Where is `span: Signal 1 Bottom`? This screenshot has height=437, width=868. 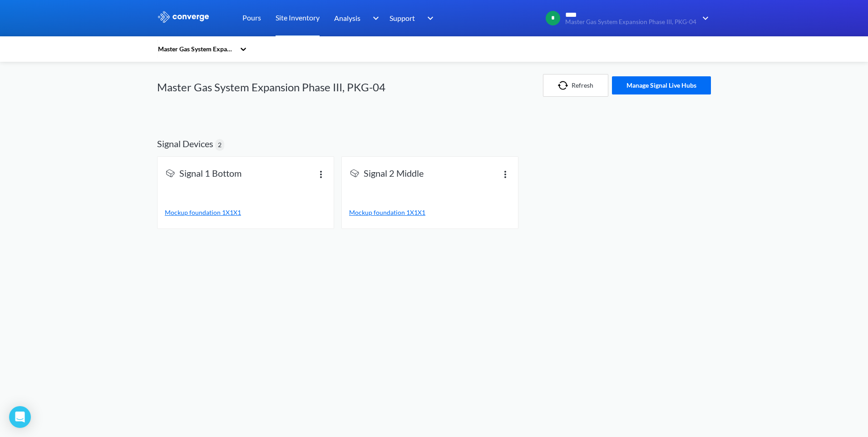
span: Signal 1 Bottom is located at coordinates (210, 174).